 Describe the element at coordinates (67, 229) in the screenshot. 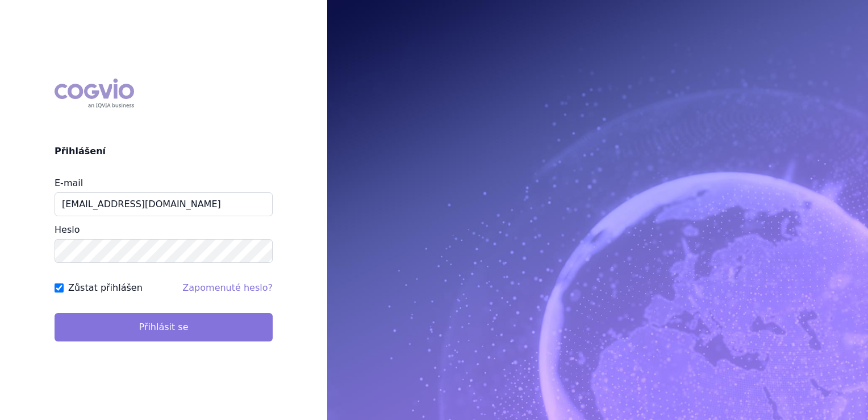

I see `label: Heslo` at that location.